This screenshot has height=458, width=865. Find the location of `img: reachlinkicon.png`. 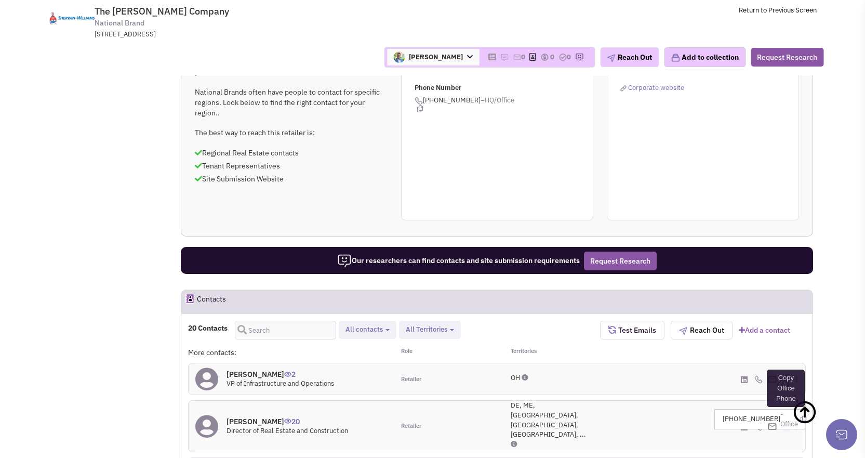

img: reachlinkicon.png is located at coordinates (624, 88).